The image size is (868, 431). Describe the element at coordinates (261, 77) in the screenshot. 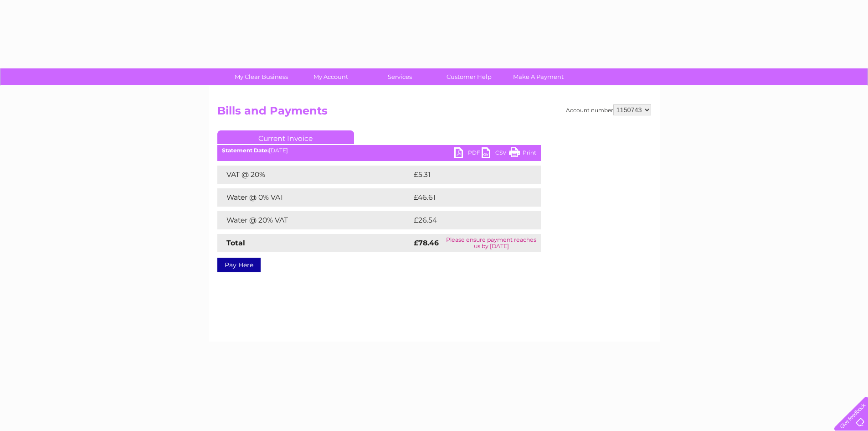

I see `a: My Clear Business` at that location.